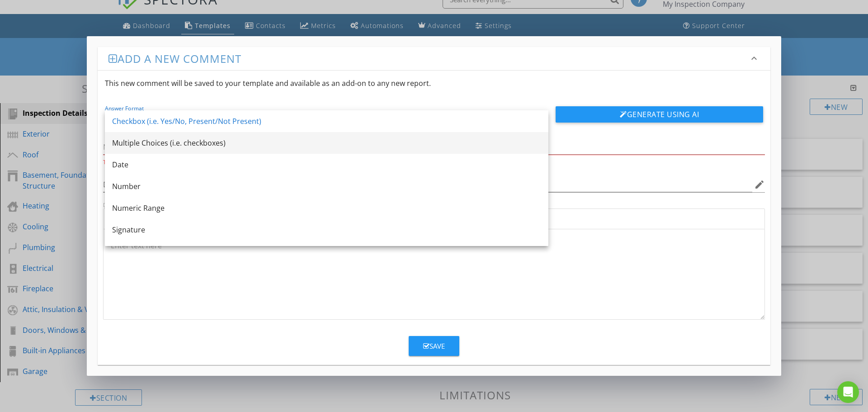 Image resolution: width=868 pixels, height=412 pixels. What do you see at coordinates (428, 58) in the screenshot?
I see `h3: Add a new comment` at bounding box center [428, 58].